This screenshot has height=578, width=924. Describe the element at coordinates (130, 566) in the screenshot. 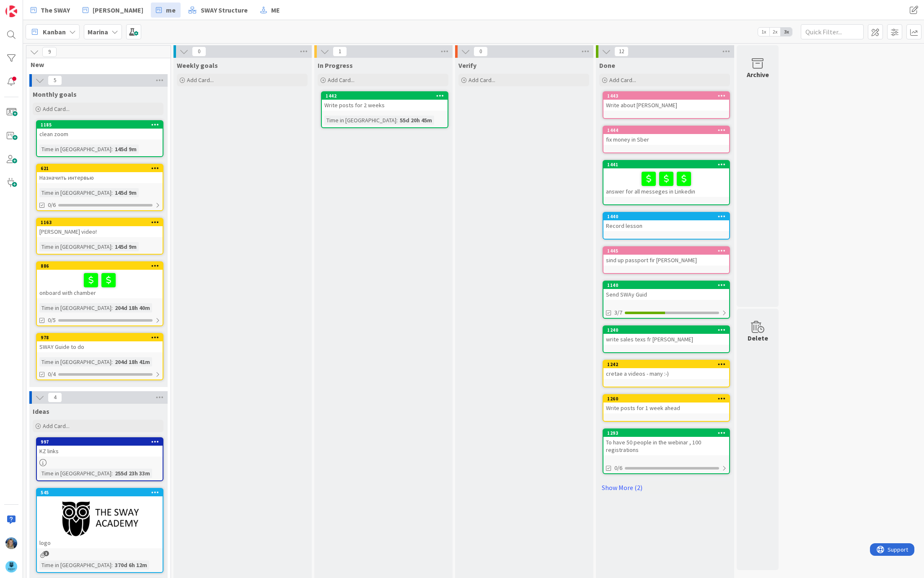

I see `div: 370d 6h 12m` at that location.